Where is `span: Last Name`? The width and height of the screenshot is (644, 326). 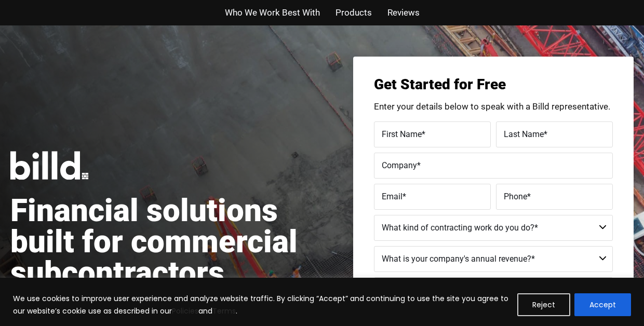 span: Last Name is located at coordinates (523, 133).